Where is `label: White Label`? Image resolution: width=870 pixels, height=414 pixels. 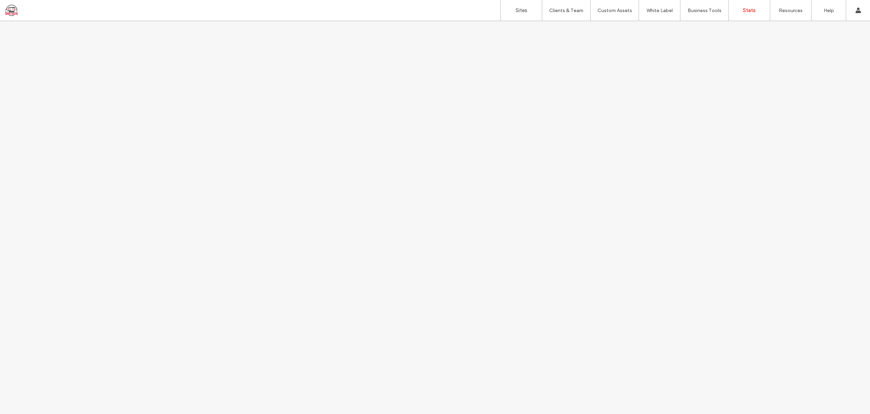
label: White Label is located at coordinates (659, 10).